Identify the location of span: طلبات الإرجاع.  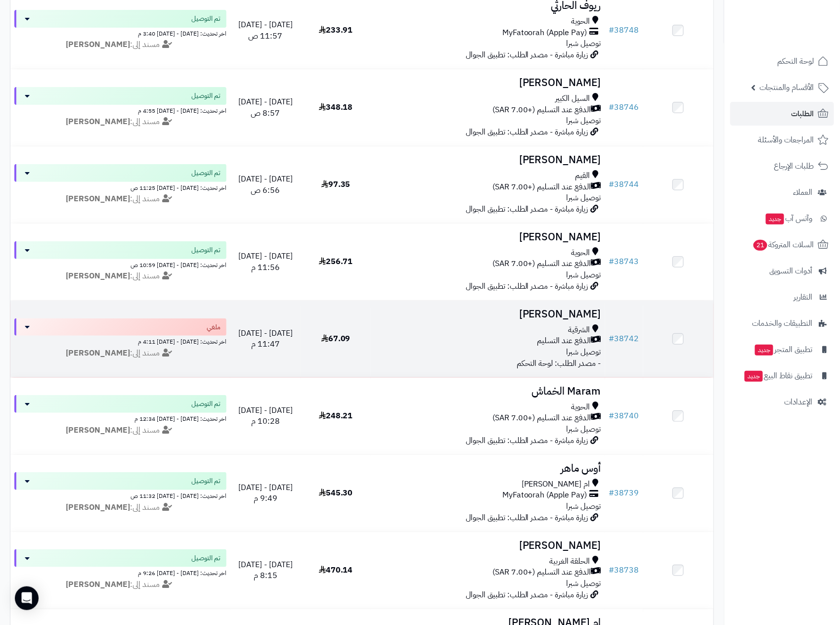
(794, 166).